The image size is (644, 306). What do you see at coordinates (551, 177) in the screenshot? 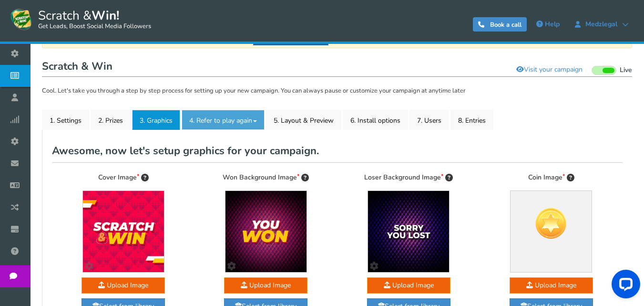
I see `label: Coin Image` at bounding box center [551, 177].